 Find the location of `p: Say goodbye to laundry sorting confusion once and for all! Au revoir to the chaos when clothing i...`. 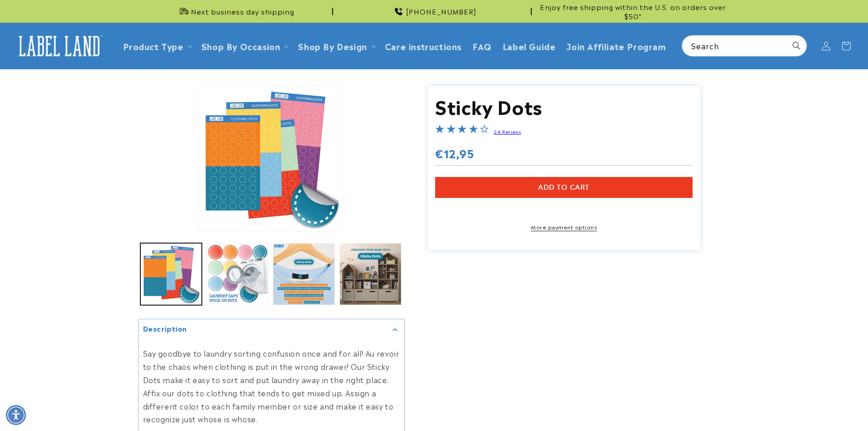

p: Say goodbye to laundry sorting confusion once and for all! Au revoir to the chaos when clothing i... is located at coordinates (271, 386).